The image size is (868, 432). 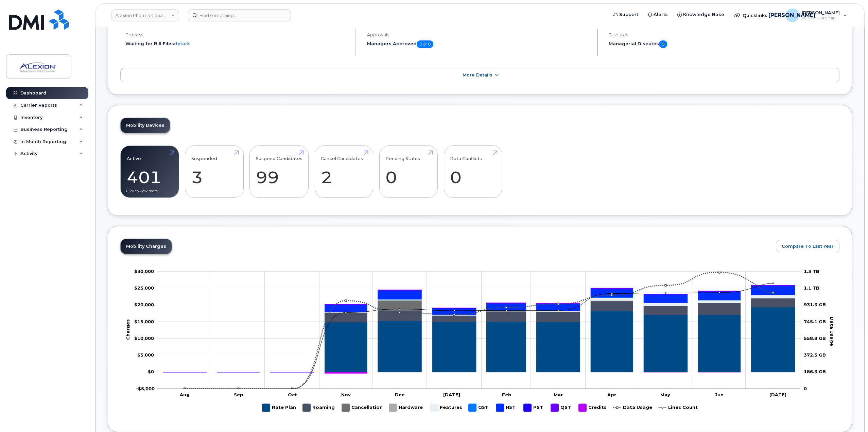 What do you see at coordinates (237, 35) in the screenshot?
I see `h4: Process` at bounding box center [237, 35].